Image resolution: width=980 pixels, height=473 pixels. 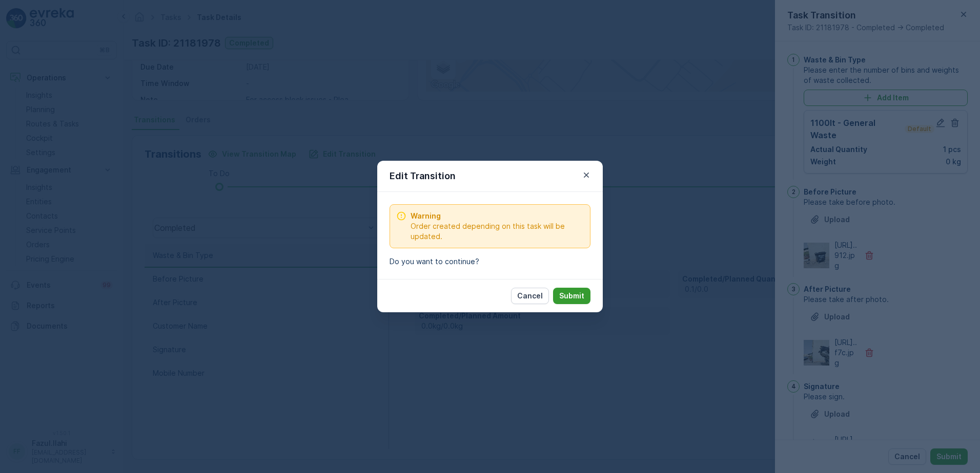 I want to click on p: Submit, so click(x=572, y=296).